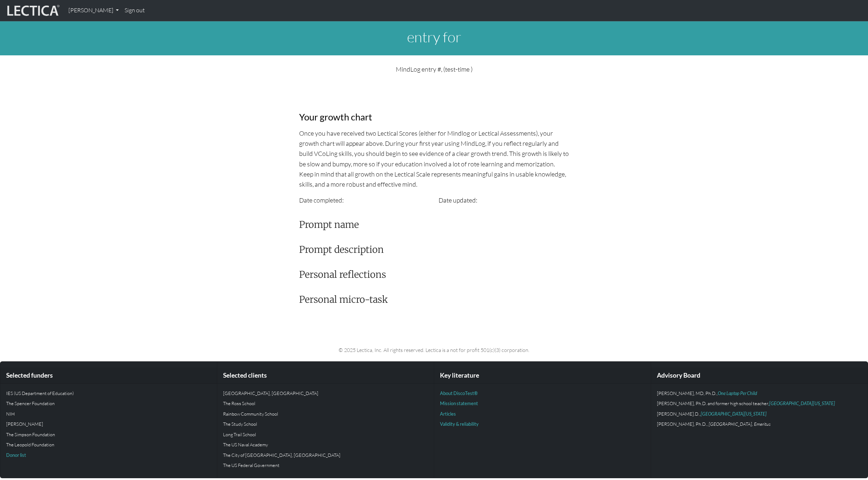 Image resolution: width=868 pixels, height=480 pixels. I want to click on h3: Personal reflections, so click(434, 275).